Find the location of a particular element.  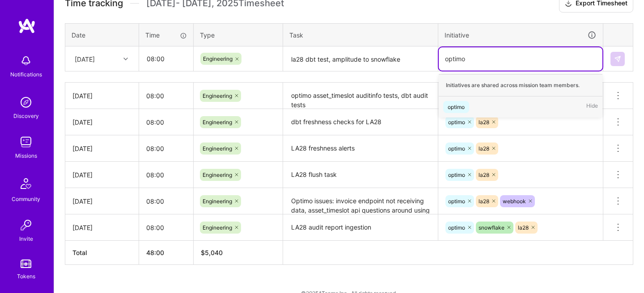

div: optimo is located at coordinates (456, 107).